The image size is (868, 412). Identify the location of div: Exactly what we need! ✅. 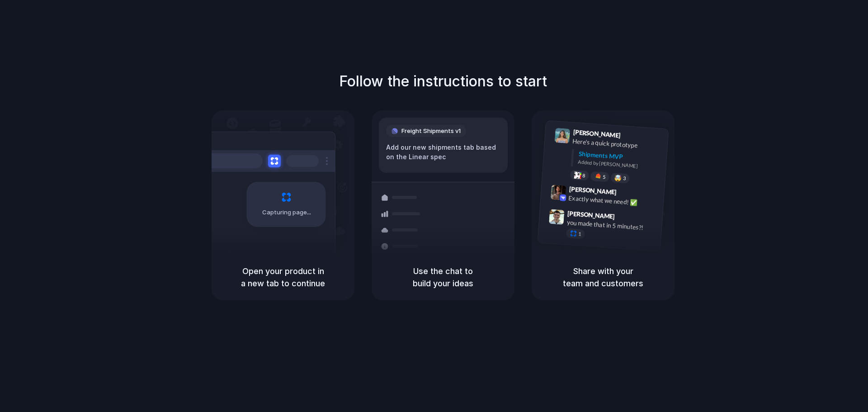
(614, 200).